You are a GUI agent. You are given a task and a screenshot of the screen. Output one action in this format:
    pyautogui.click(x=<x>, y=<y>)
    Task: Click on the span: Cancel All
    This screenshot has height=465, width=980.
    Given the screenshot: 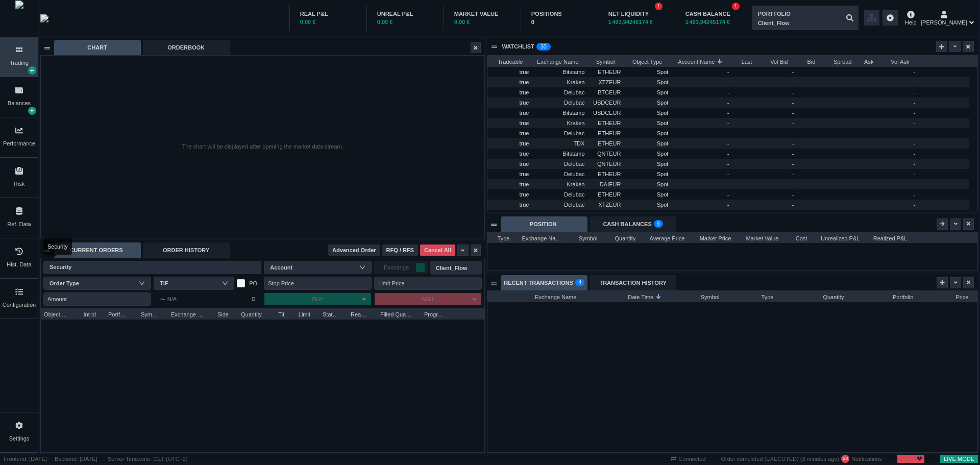 What is the action you would take?
    pyautogui.click(x=437, y=250)
    